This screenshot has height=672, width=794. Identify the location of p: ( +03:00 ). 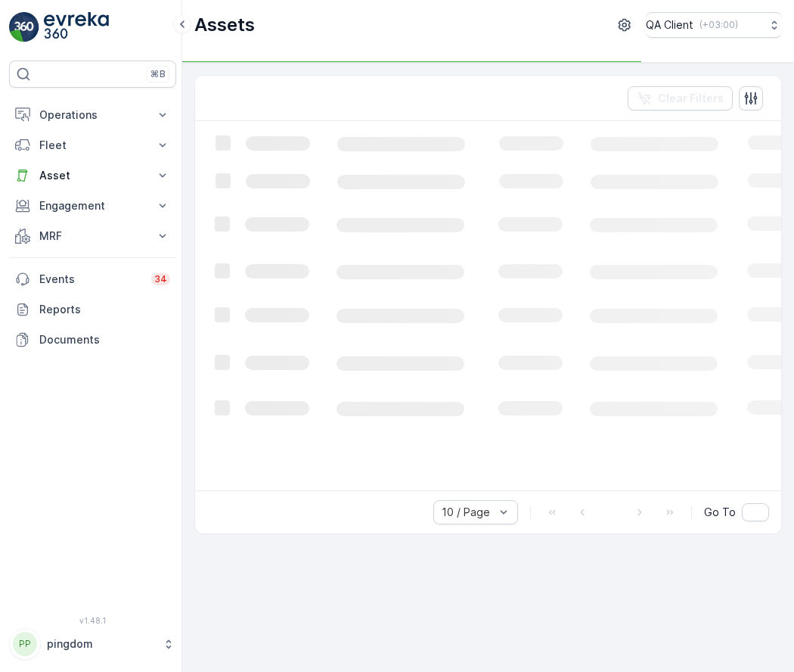
(719, 25).